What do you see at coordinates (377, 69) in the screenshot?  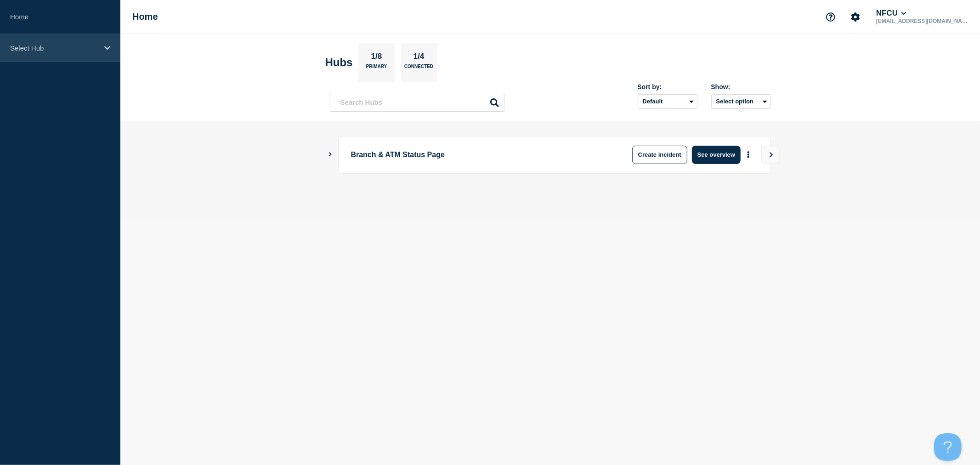 I see `p: Primary` at bounding box center [377, 69].